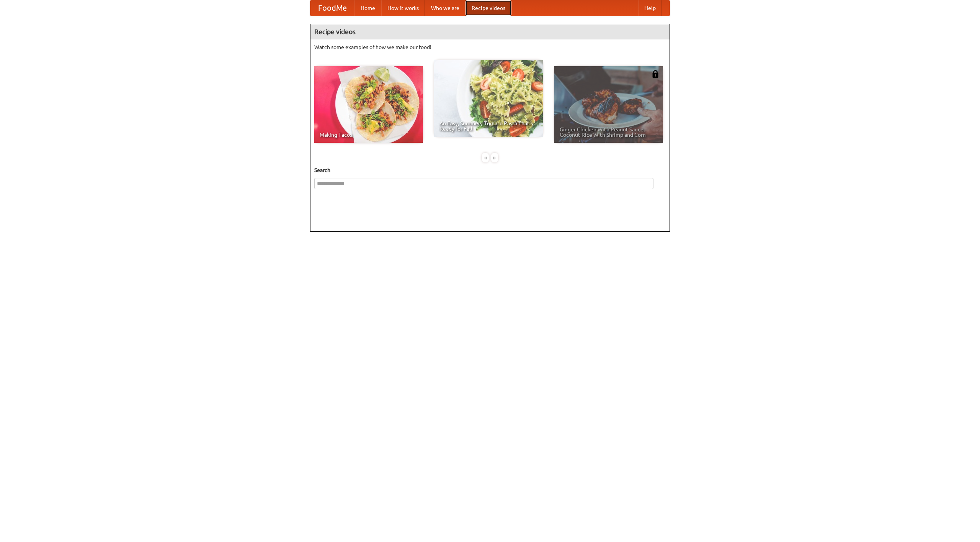 The height and width of the screenshot is (542, 980). What do you see at coordinates (488, 8) in the screenshot?
I see `a: Recipe videos` at bounding box center [488, 8].